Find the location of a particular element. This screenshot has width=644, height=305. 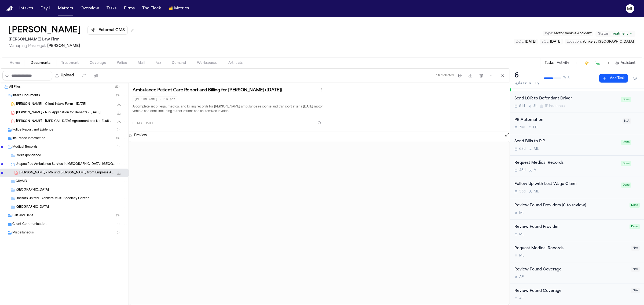

div: 6 is located at coordinates (527, 76).